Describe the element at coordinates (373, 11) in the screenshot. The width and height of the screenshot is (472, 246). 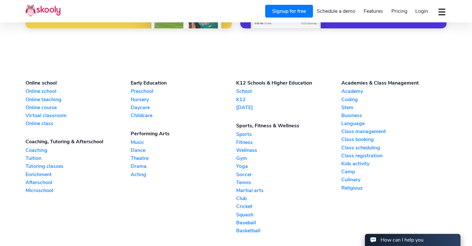
I see `a: Features` at that location.